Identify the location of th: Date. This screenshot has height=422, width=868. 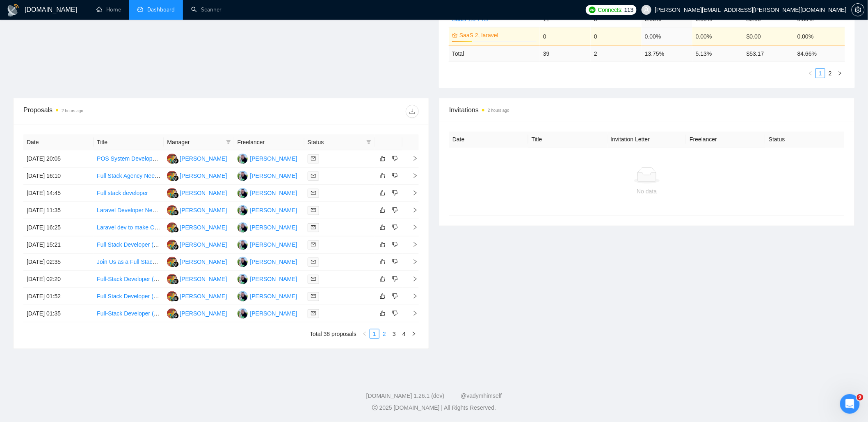
(58, 142).